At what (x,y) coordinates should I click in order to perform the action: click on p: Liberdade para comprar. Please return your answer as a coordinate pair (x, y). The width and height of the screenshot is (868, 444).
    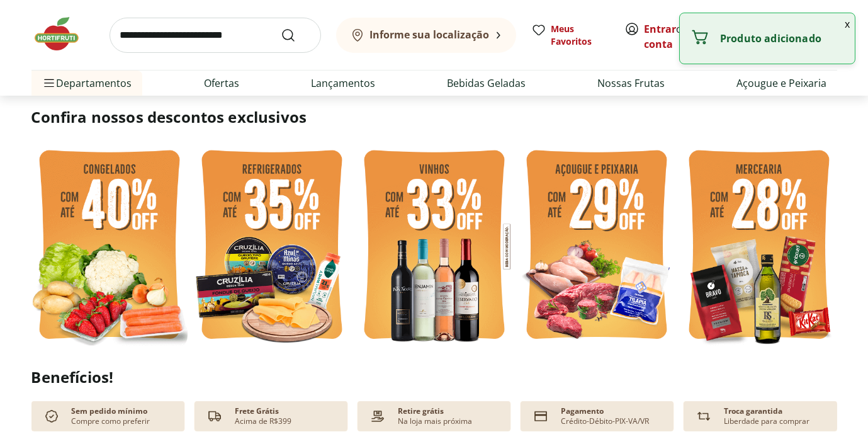
    Looking at the image, I should click on (767, 421).